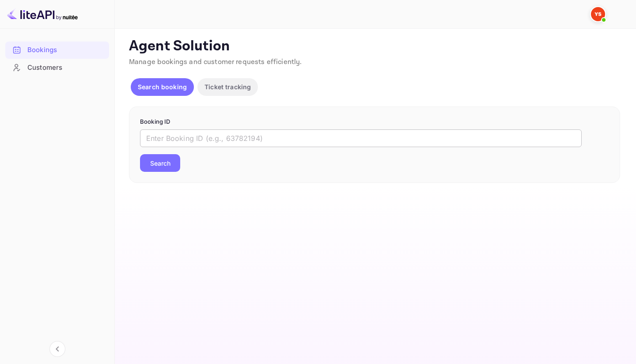  Describe the element at coordinates (43, 15) in the screenshot. I see `img: LiteAPI logo` at that location.